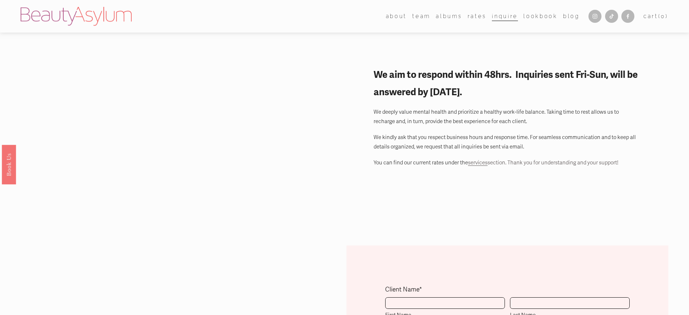 This screenshot has width=689, height=315. Describe the element at coordinates (478, 162) in the screenshot. I see `span: services` at that location.